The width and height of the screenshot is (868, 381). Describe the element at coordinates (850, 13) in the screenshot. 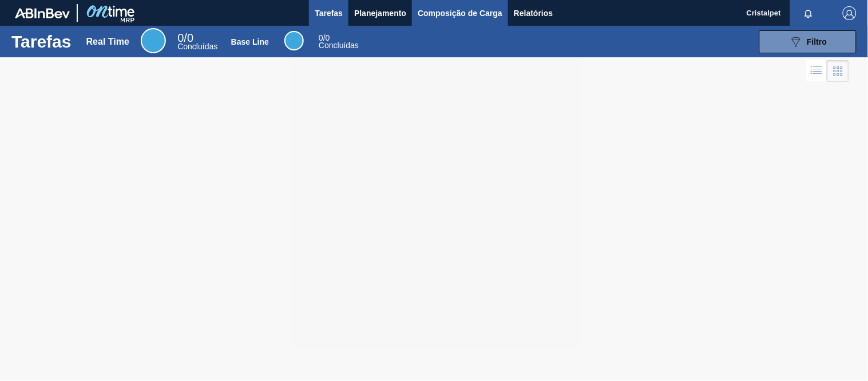

I see `img: Logout` at that location.